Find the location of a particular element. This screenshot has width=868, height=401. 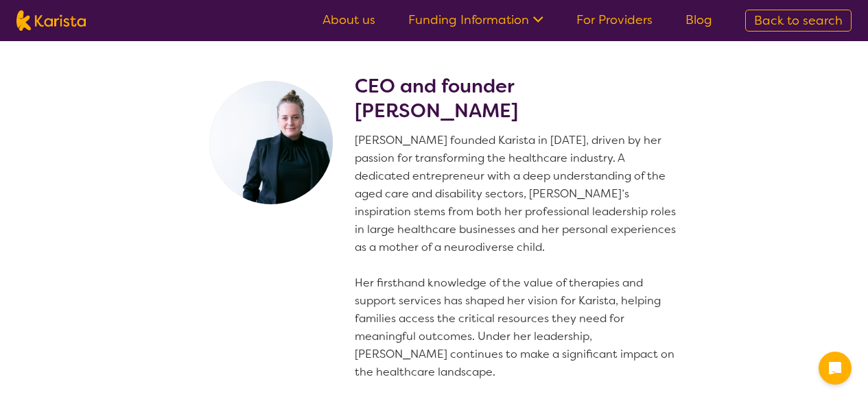

a: For Providers is located at coordinates (614, 20).